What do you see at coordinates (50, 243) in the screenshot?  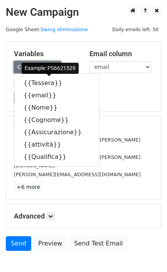 I see `a: Preview` at bounding box center [50, 243].